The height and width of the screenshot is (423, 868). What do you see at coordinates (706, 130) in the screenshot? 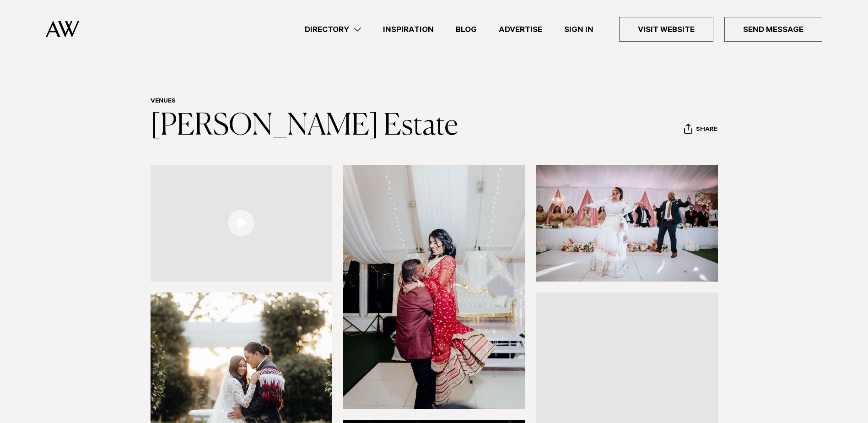
I see `span: Share` at bounding box center [706, 130].